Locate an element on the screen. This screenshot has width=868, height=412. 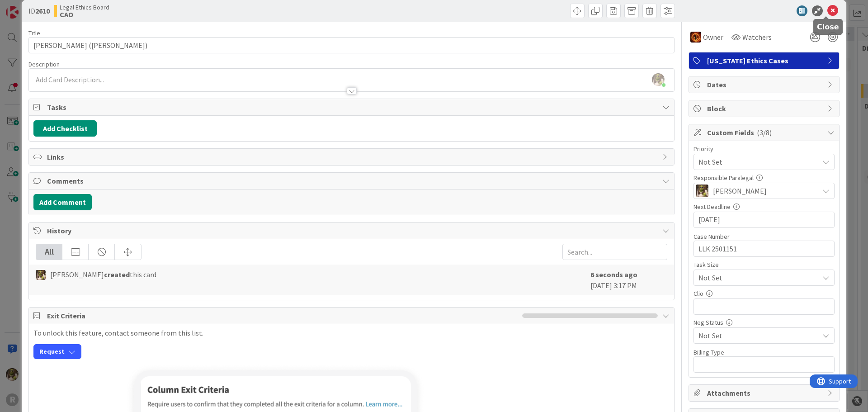
span: Dates is located at coordinates (765, 85).